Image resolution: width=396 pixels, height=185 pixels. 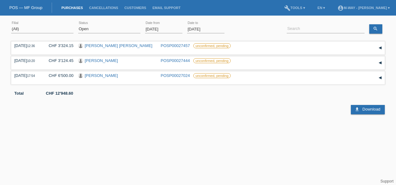 I want to click on a: Purchases, so click(x=72, y=8).